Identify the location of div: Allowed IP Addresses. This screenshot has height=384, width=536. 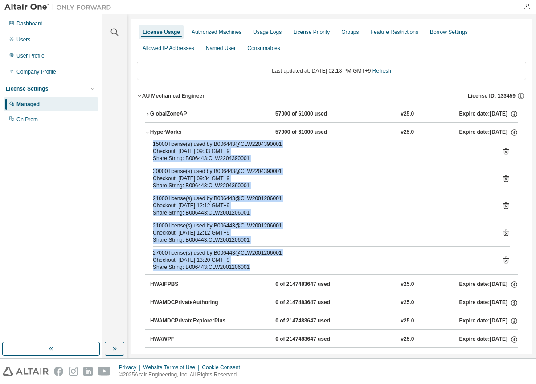
(169, 48).